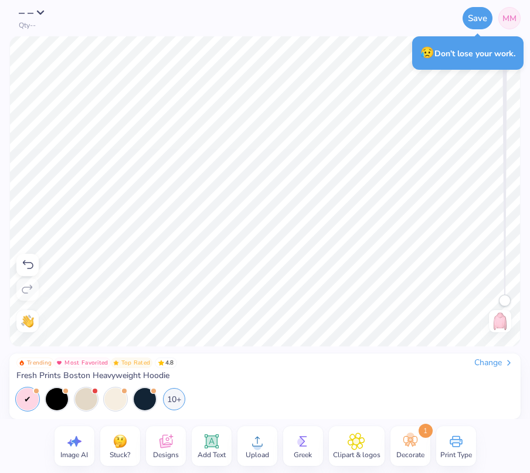 The height and width of the screenshot is (473, 530). I want to click on span: 1, so click(425, 431).